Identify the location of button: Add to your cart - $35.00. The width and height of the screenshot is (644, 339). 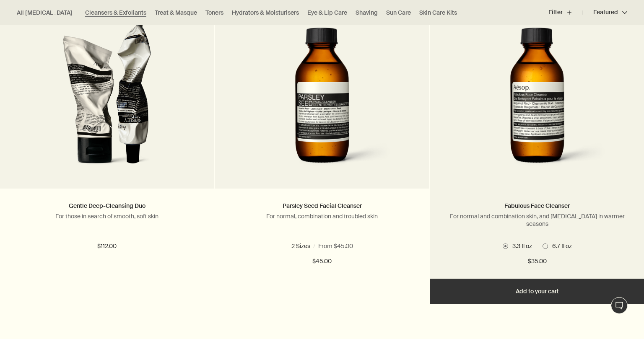
(537, 291).